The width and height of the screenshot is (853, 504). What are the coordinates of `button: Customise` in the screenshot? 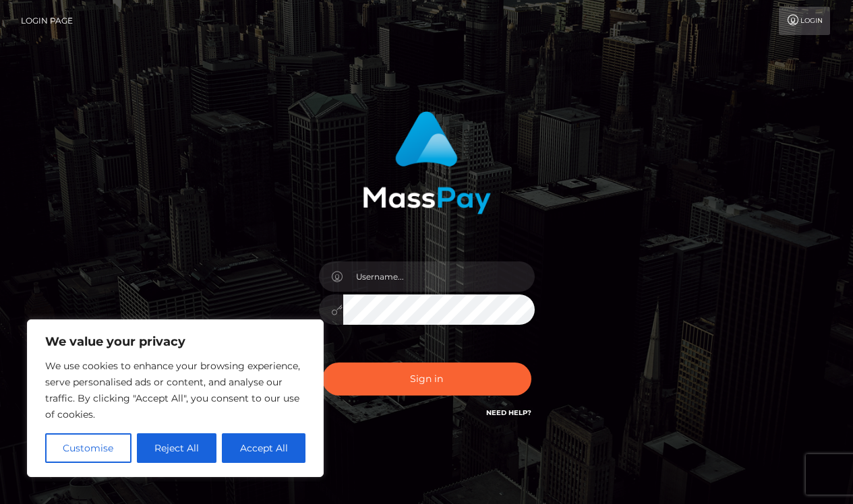 It's located at (88, 448).